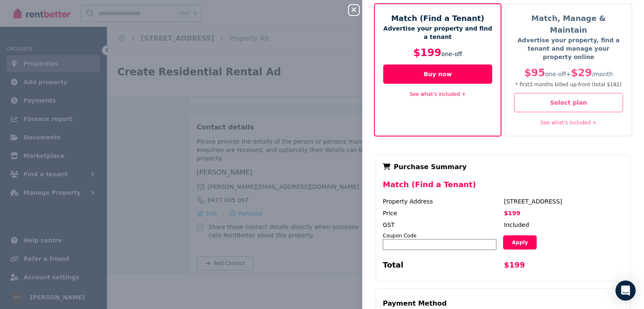 Image resolution: width=644 pixels, height=309 pixels. What do you see at coordinates (563, 267) in the screenshot?
I see `div: $199` at bounding box center [563, 267].